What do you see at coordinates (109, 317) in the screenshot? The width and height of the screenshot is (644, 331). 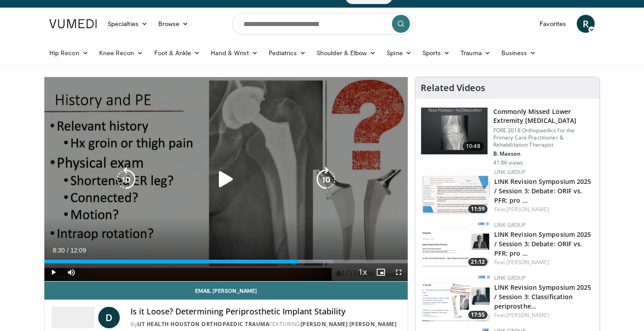 I see `span: D` at bounding box center [109, 317].